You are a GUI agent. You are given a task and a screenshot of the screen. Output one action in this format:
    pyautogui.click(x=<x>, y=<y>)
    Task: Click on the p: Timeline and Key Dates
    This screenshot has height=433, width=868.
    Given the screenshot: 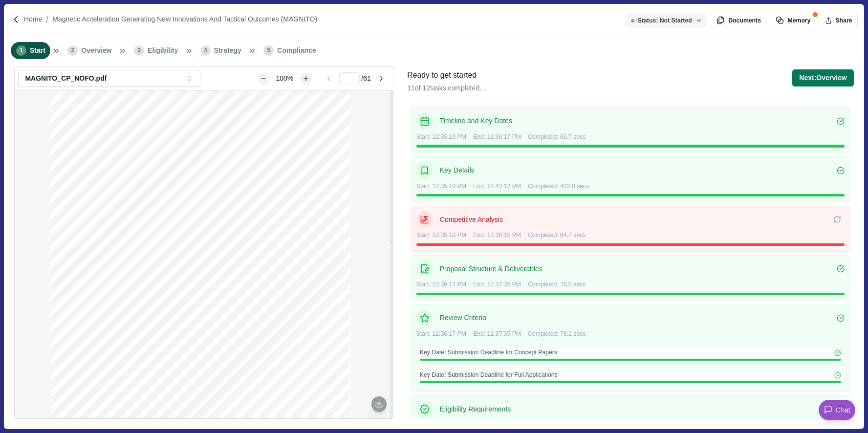 What is the action you would take?
    pyautogui.click(x=639, y=120)
    